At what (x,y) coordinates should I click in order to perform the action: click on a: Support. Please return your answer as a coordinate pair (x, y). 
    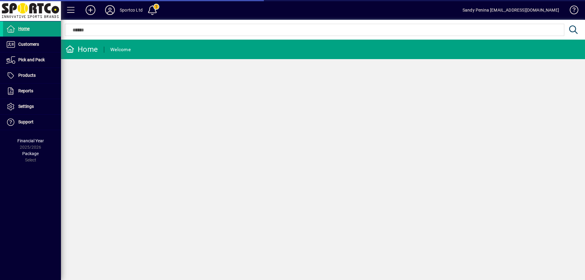
    Looking at the image, I should click on (32, 122).